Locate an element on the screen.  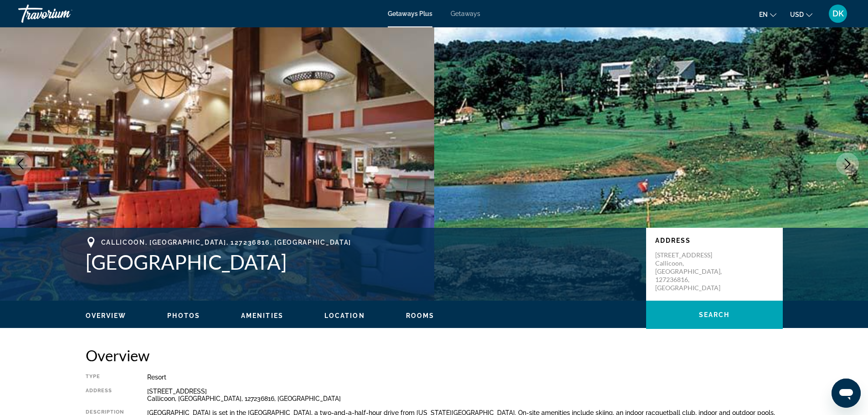
span: en is located at coordinates (764, 15).